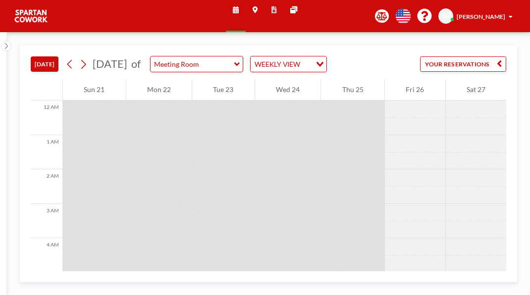 Image resolution: width=530 pixels, height=295 pixels. What do you see at coordinates (476, 90) in the screenshot?
I see `div: Sat 27` at bounding box center [476, 90].